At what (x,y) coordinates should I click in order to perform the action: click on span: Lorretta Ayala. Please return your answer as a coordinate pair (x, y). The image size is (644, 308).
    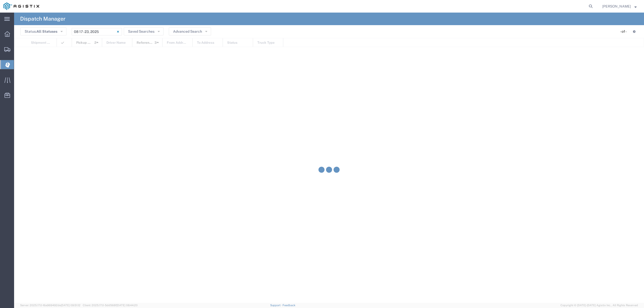
    Looking at the image, I should click on (617, 6).